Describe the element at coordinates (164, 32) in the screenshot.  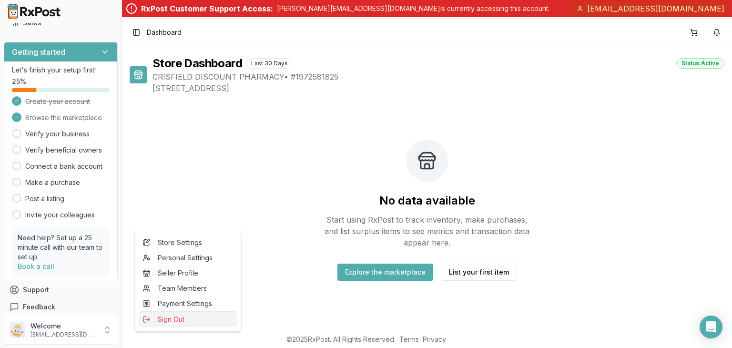
I see `span: Dashboard` at that location.